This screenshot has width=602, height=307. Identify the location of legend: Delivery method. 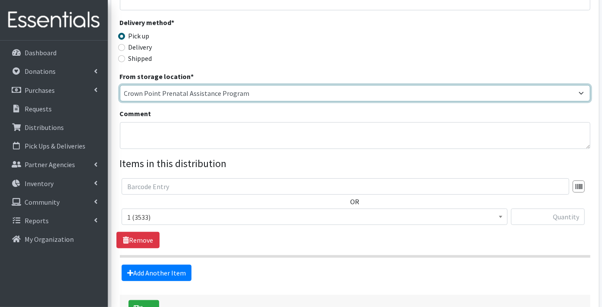
(179, 24).